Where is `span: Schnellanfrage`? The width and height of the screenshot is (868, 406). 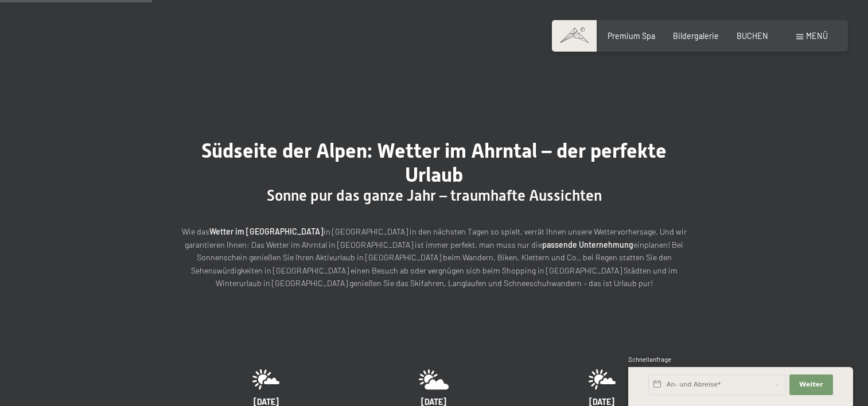
span: Schnellanfrage is located at coordinates (649, 359).